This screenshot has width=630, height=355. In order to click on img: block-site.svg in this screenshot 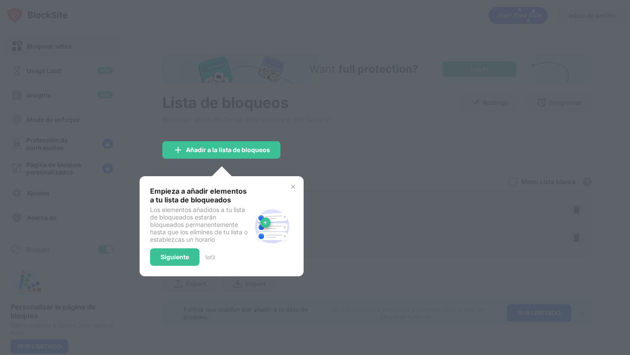, I will do `click(272, 227)`.